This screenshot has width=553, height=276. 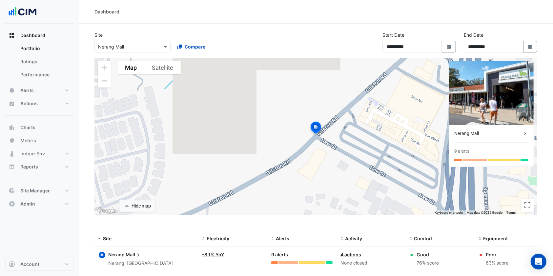 What do you see at coordinates (195, 47) in the screenshot?
I see `span: Compare` at bounding box center [195, 47].